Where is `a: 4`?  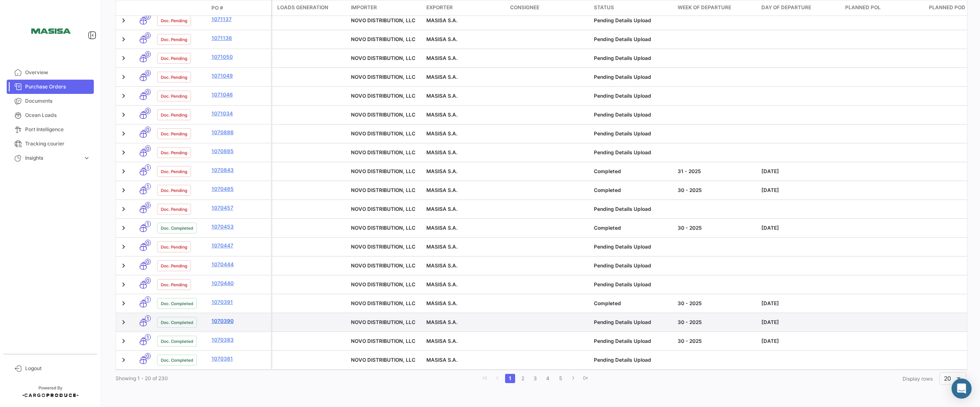 a: 4 is located at coordinates (548, 379).